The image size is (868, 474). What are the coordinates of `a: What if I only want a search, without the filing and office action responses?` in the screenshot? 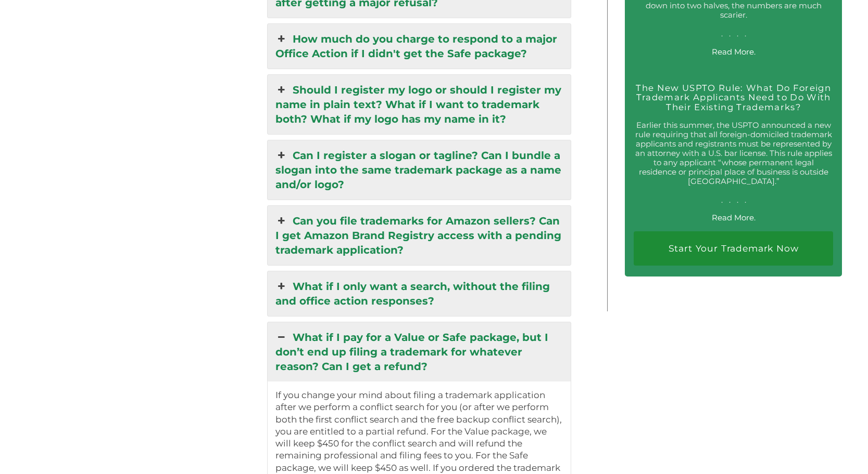 It's located at (418, 294).